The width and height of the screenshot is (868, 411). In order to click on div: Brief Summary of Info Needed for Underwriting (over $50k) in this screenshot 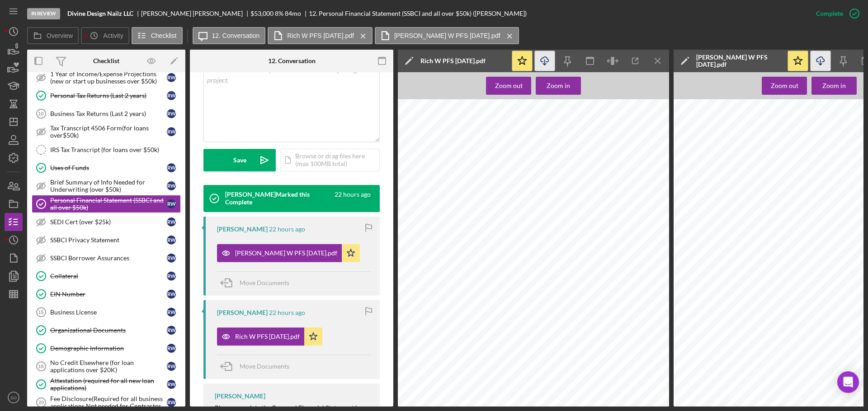, I will do `click(109, 186)`.